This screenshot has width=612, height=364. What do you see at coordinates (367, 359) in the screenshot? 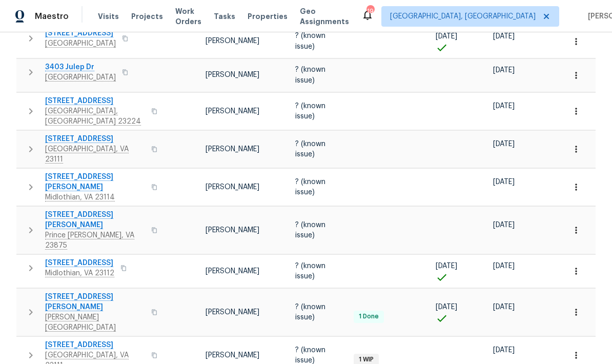
I see `span: 1 WIP` at bounding box center [367, 359].